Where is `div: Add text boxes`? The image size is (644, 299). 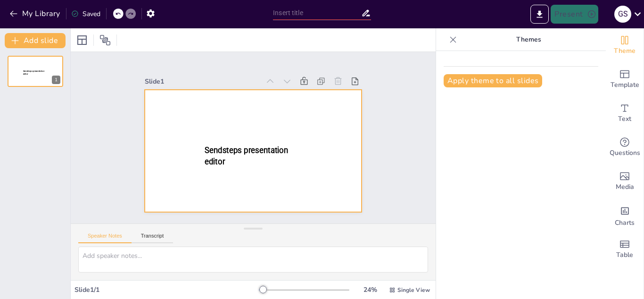 div: Add text boxes is located at coordinates (625, 113).